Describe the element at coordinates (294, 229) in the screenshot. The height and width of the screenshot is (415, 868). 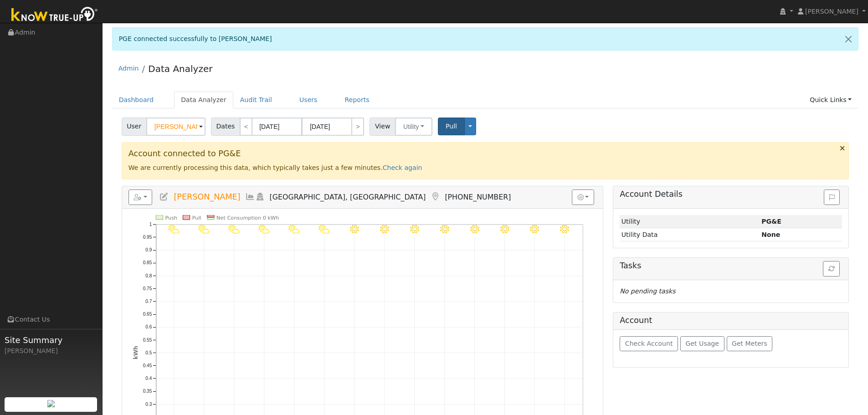
I see `i: 9/15 - PartlyCloudy` at that location.